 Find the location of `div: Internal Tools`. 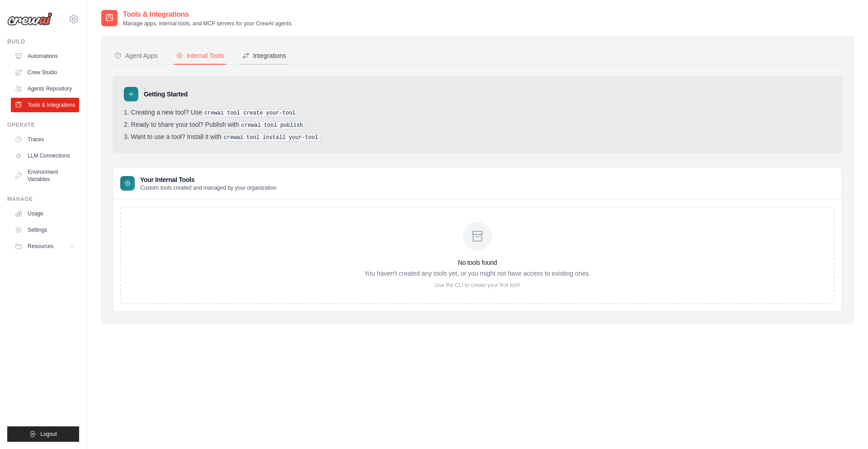

div: Internal Tools is located at coordinates (200, 55).